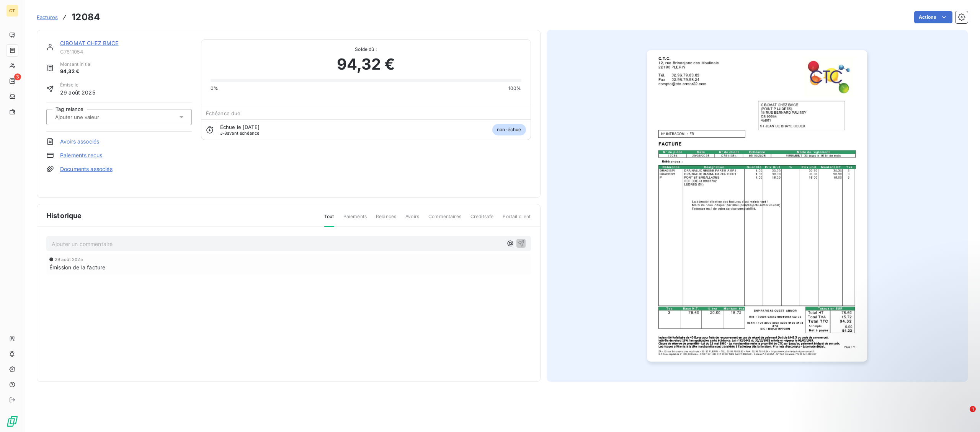 The width and height of the screenshot is (980, 432). Describe the element at coordinates (214, 88) in the screenshot. I see `span: 0%` at that location.